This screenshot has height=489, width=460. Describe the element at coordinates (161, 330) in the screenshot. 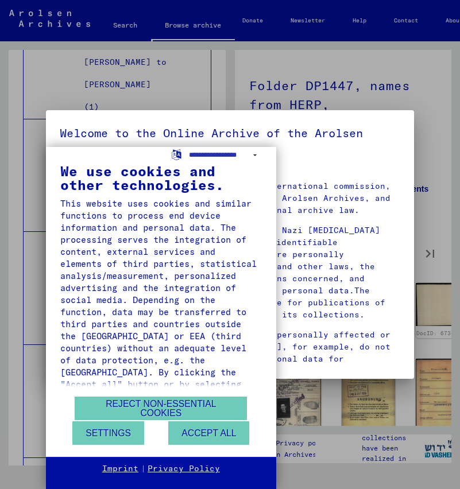

I see `div: This website uses cookies and similar functions to process end device information and personal da...` at that location.